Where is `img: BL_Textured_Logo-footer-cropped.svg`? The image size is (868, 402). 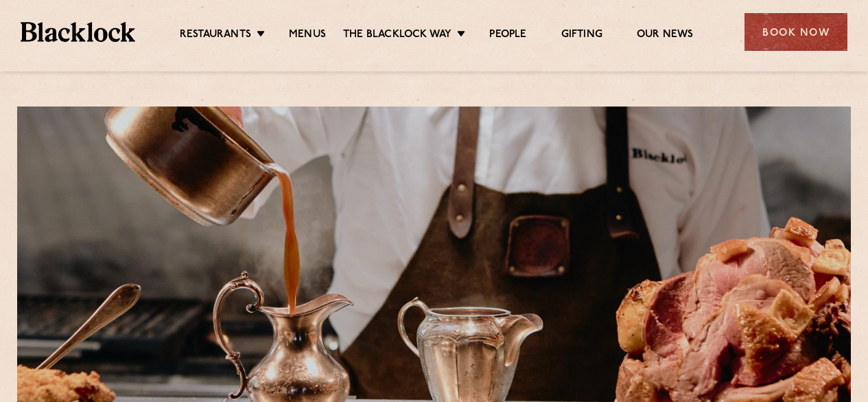
img: BL_Textured_Logo-footer-cropped.svg is located at coordinates (77, 31).